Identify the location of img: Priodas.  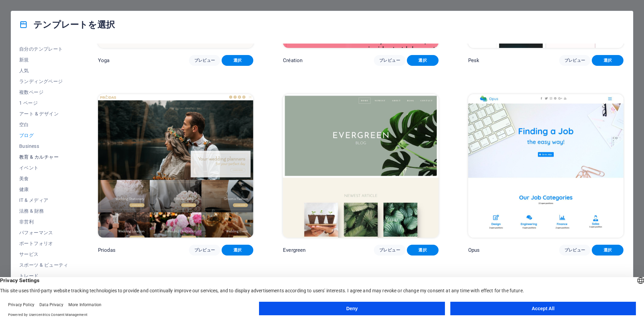
(175, 166).